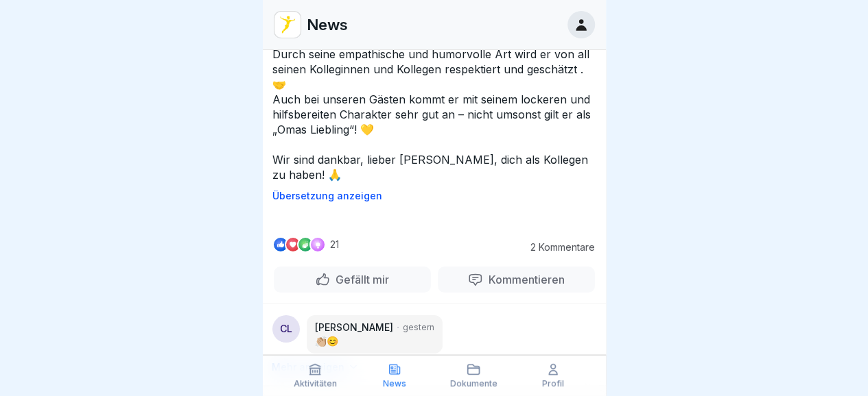 The height and width of the screenshot is (396, 868). Describe the element at coordinates (553, 384) in the screenshot. I see `p: Profil` at that location.